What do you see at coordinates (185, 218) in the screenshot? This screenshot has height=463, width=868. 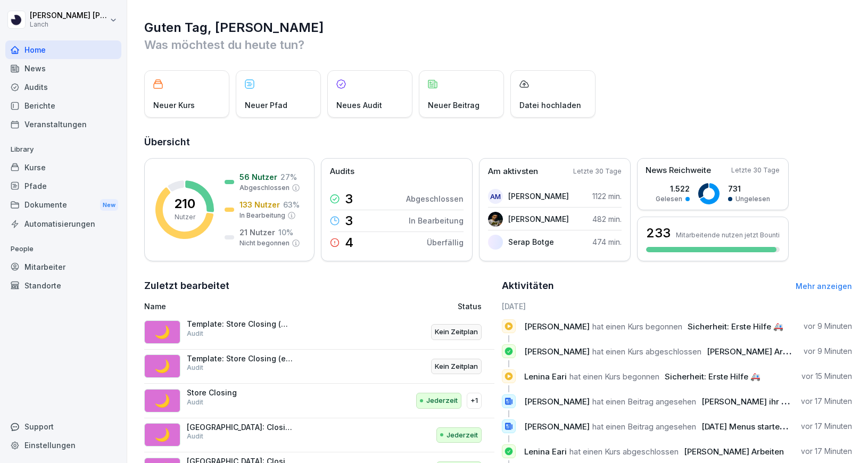 I see `p: Nutzer` at bounding box center [185, 218].